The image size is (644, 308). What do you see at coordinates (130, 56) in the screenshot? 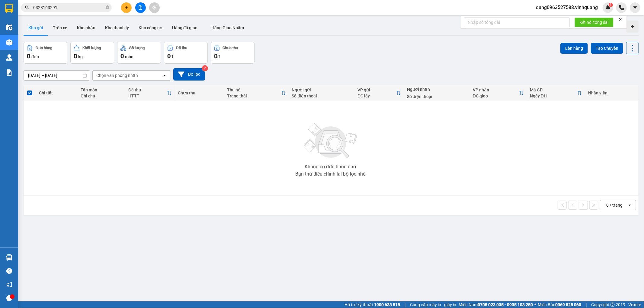
I see `span: món` at bounding box center [130, 56].